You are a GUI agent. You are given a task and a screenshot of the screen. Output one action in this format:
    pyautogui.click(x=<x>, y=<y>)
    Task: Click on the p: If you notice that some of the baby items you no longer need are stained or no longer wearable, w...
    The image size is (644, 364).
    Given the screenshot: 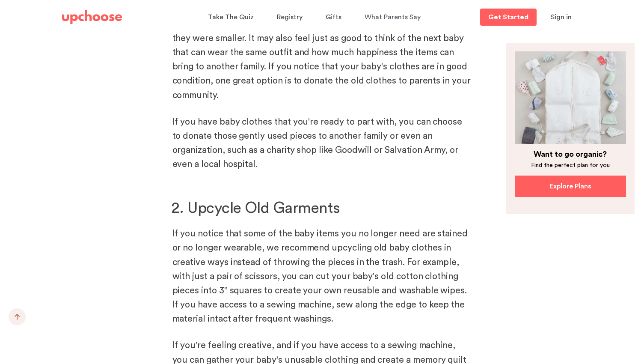 What is the action you would take?
    pyautogui.click(x=322, y=276)
    